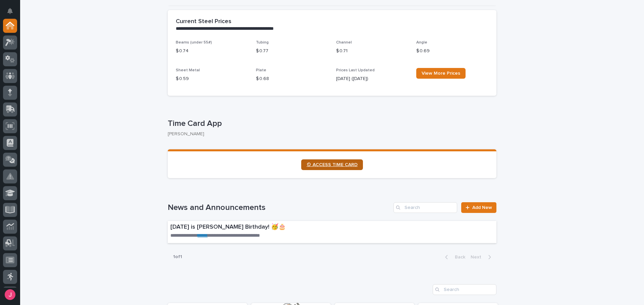 The height and width of the screenshot is (305, 644). Describe the element at coordinates (421, 43) in the screenshot. I see `span: Angle` at that location.